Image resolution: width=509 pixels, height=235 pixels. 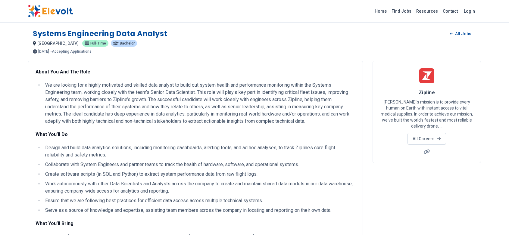 I want to click on strong: About You And The Role, so click(x=63, y=72).